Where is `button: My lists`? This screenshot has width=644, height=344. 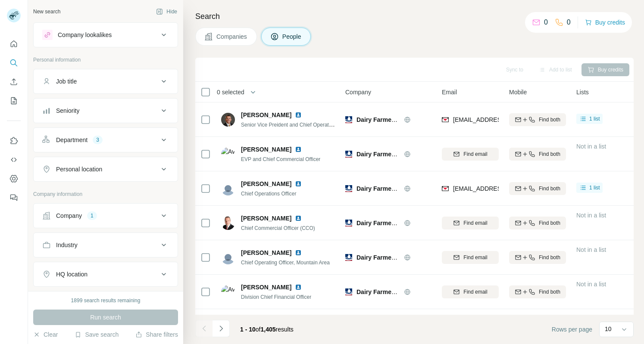
button: My lists is located at coordinates (13, 101).